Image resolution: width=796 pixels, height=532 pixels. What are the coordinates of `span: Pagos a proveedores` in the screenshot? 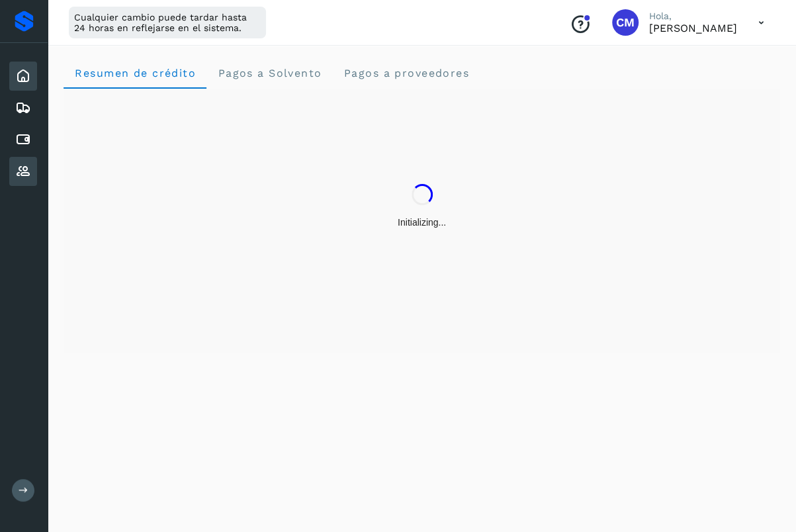 It's located at (405, 73).